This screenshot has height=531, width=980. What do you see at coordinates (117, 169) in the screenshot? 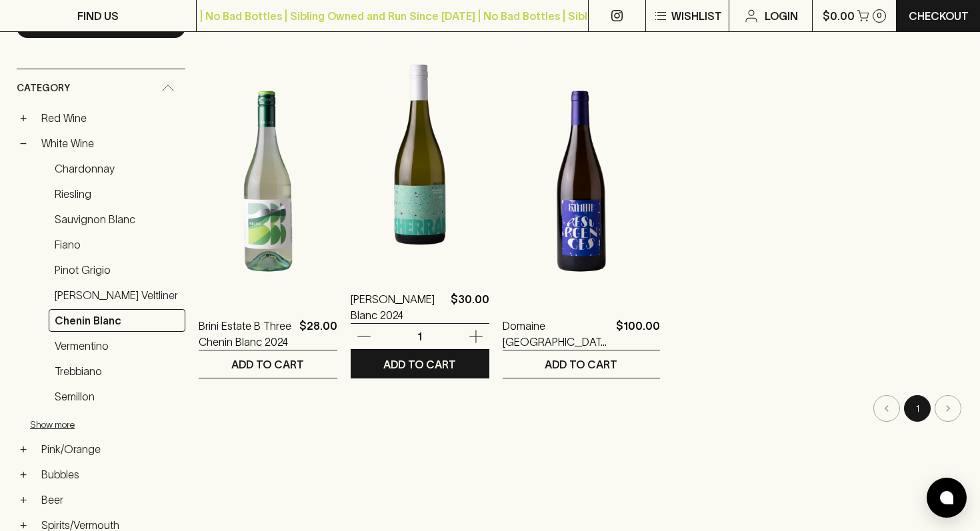
I see `a: Chardonnay` at bounding box center [117, 169].